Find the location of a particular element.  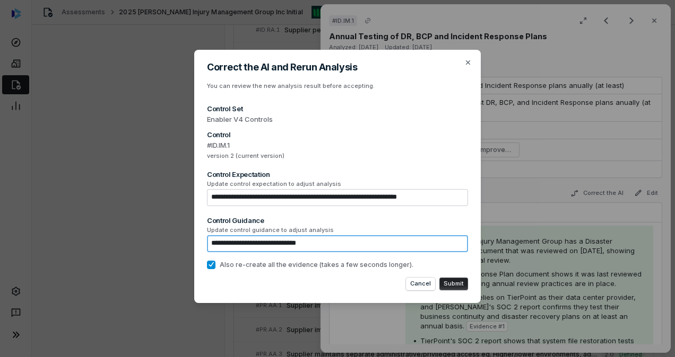

div: Control Set is located at coordinates (337, 109).